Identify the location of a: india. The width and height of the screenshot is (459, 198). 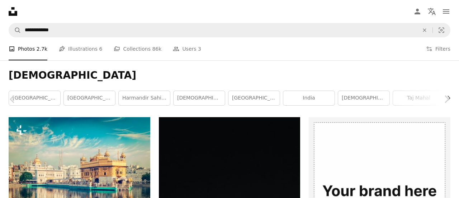
(309, 98).